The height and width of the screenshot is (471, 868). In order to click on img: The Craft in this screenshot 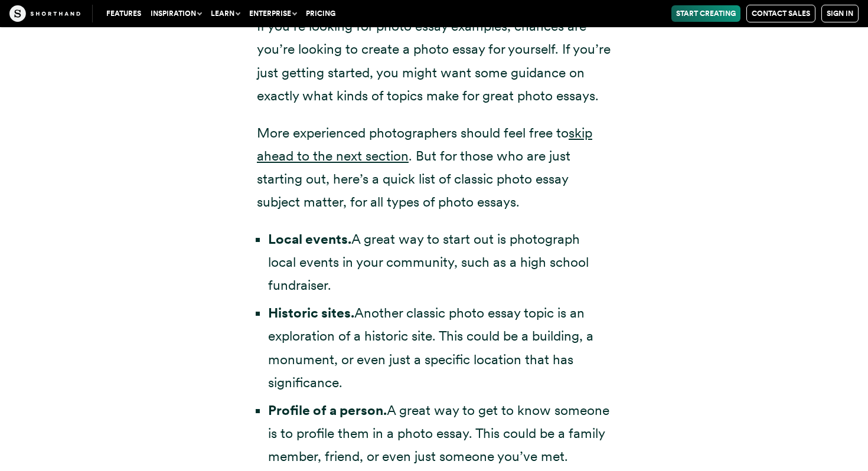, I will do `click(45, 13)`.